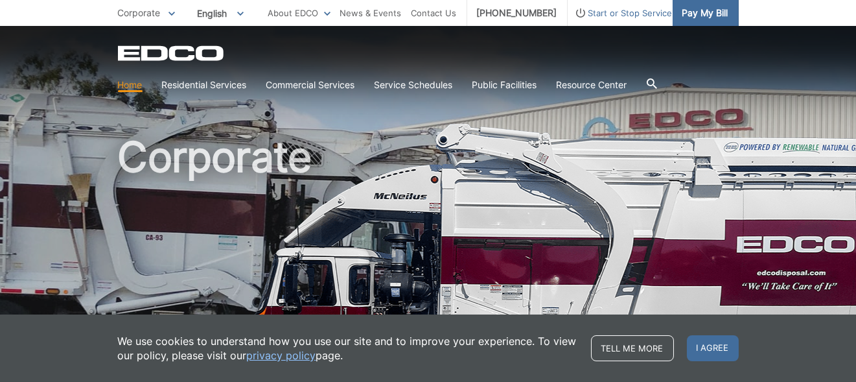 Image resolution: width=856 pixels, height=382 pixels. I want to click on a: News & Events, so click(371, 13).